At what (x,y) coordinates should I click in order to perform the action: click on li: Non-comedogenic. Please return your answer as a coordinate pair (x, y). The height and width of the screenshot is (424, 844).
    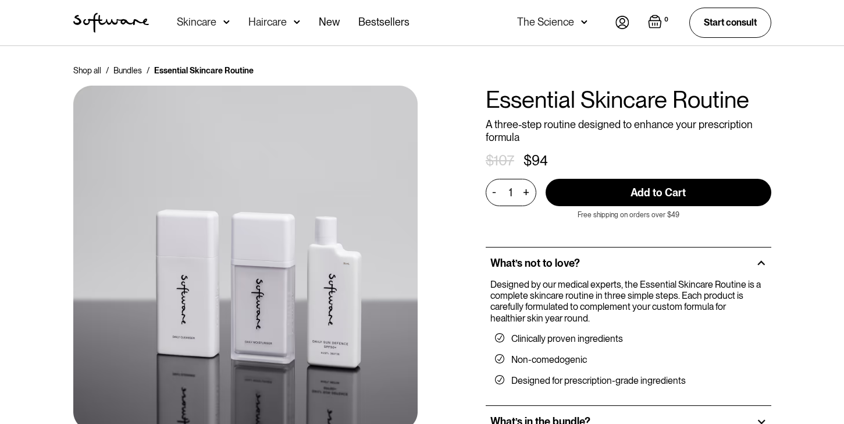
    Looking at the image, I should click on (628, 360).